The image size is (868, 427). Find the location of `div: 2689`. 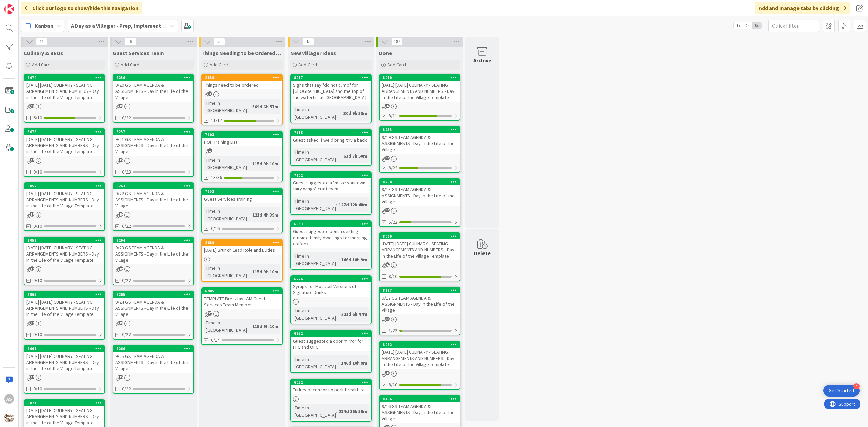

div: 2689 is located at coordinates (244, 243).